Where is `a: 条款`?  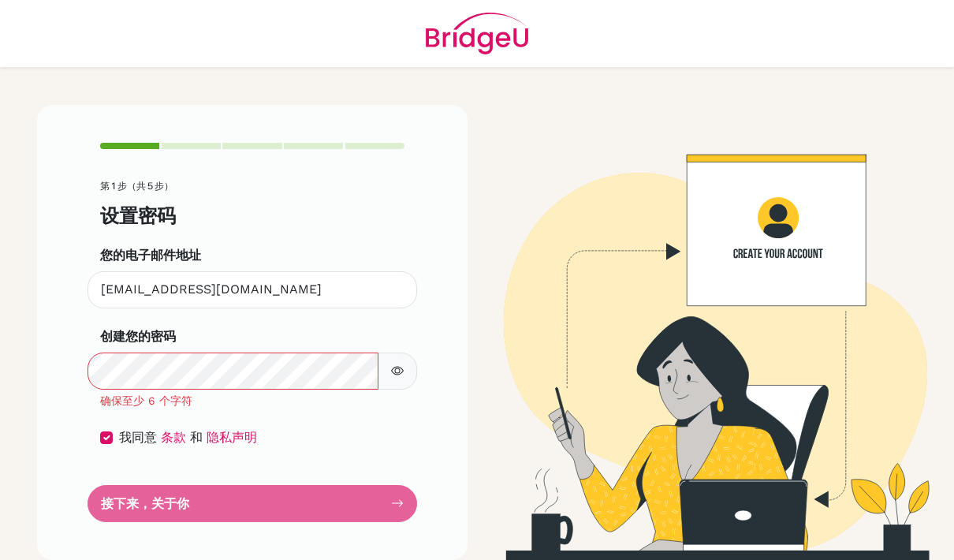 a: 条款 is located at coordinates (174, 437).